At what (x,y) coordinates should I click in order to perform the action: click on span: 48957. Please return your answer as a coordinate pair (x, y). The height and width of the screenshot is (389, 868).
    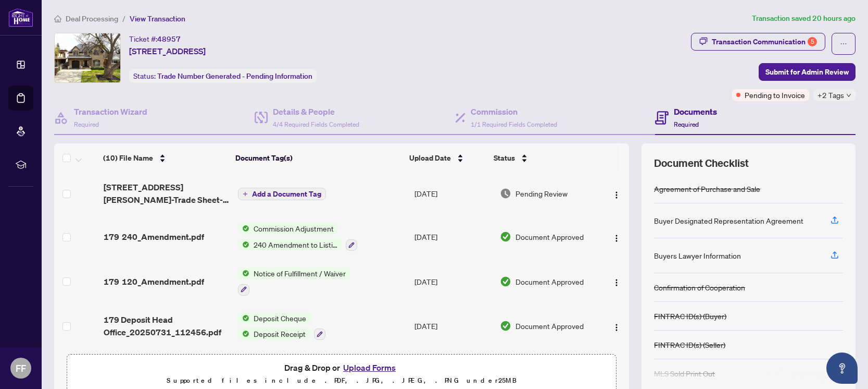
    Looking at the image, I should click on (169, 40).